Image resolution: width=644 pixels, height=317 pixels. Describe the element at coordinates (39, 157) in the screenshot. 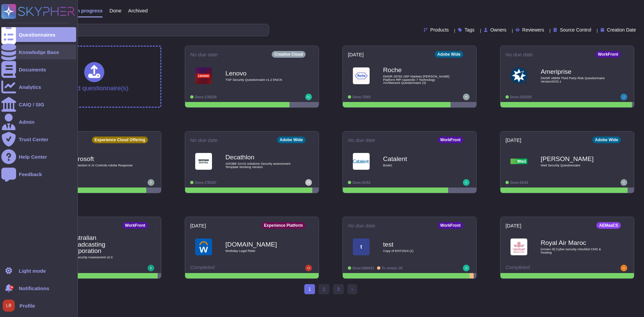

I see `a: Help Center` at that location.